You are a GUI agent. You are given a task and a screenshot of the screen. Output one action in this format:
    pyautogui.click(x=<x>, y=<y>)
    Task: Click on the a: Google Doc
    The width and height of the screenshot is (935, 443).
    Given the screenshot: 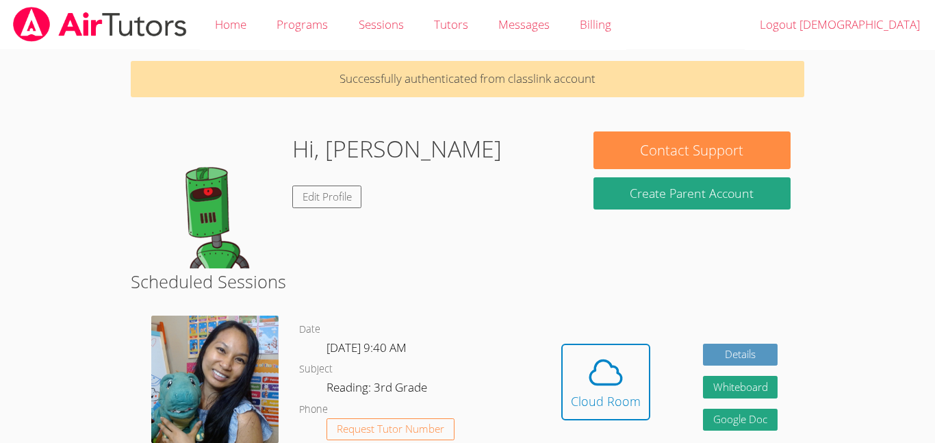 What is the action you would take?
    pyautogui.click(x=741, y=420)
    